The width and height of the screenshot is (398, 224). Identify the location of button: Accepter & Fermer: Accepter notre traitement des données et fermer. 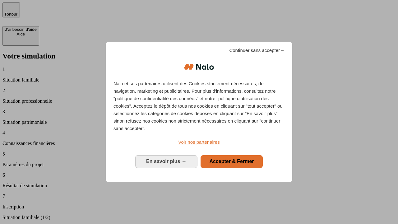
(232, 161).